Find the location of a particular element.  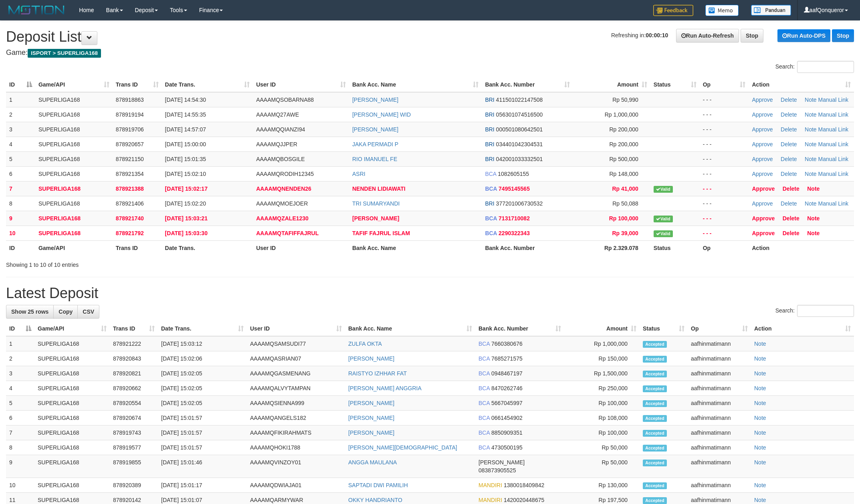

td: Rp 1,000,000 is located at coordinates (602, 344).